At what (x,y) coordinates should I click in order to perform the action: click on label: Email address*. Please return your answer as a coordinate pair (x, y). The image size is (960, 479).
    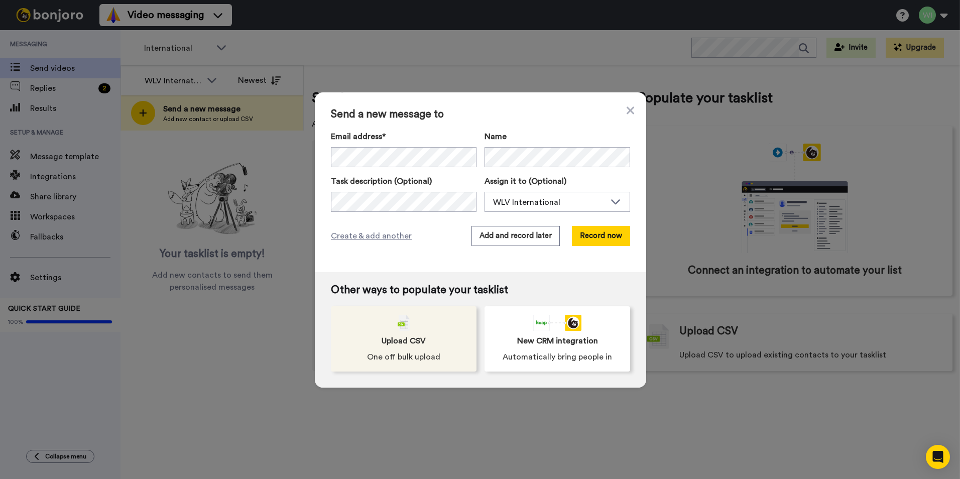
    Looking at the image, I should click on (404, 137).